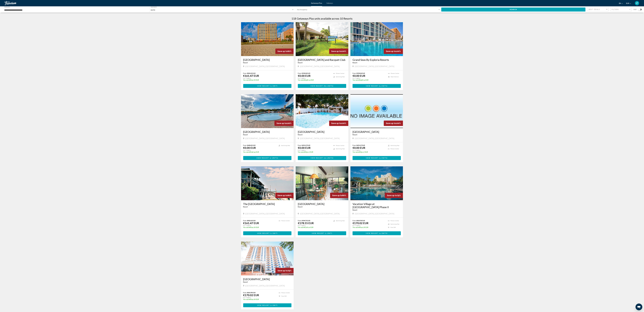  What do you see at coordinates (628, 3) in the screenshot?
I see `span: EUR` at bounding box center [628, 3].